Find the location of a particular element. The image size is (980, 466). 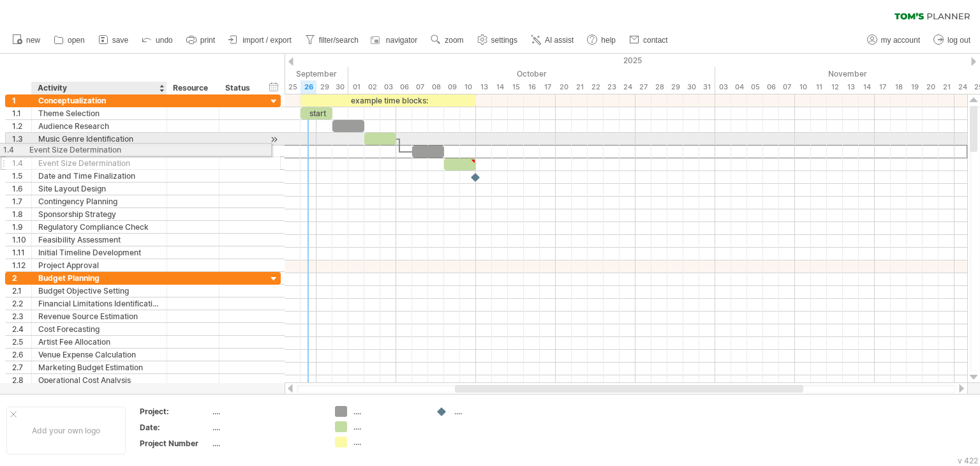

div: Sponsorship Strategy is located at coordinates (99, 214).